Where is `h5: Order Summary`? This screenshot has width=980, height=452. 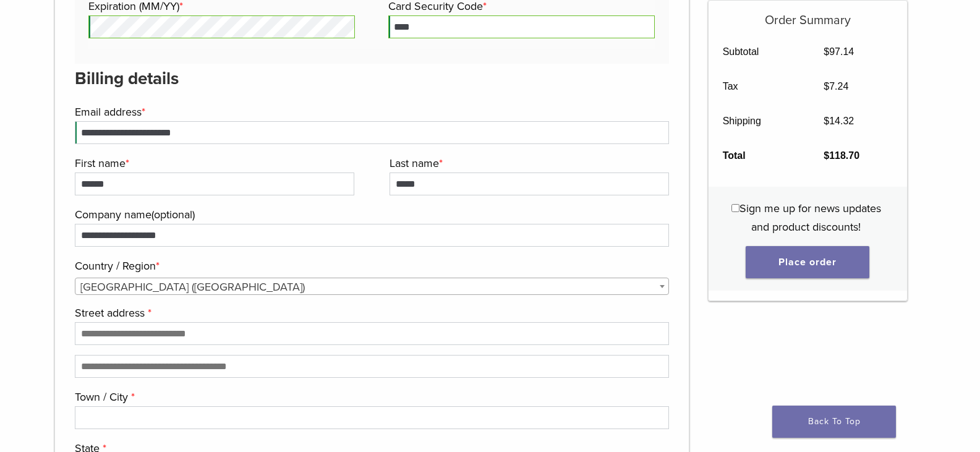 h5: Order Summary is located at coordinates (807, 14).